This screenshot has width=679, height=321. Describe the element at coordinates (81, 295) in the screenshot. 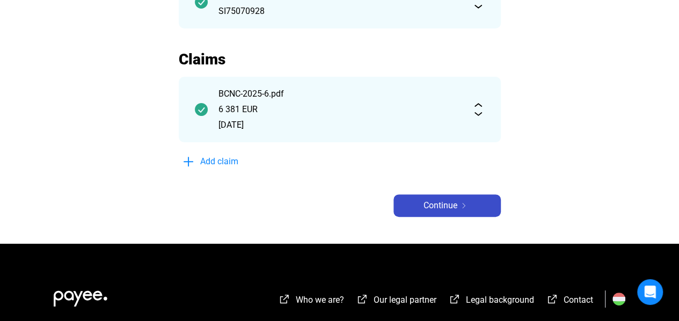

I see `img: white-payee-white-dot.svg` at that location.